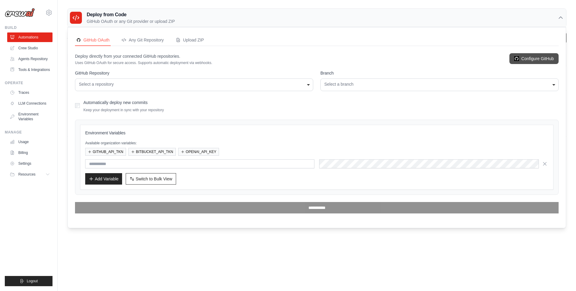  Describe the element at coordinates (30, 116) in the screenshot. I see `a: Environment Variables` at that location.